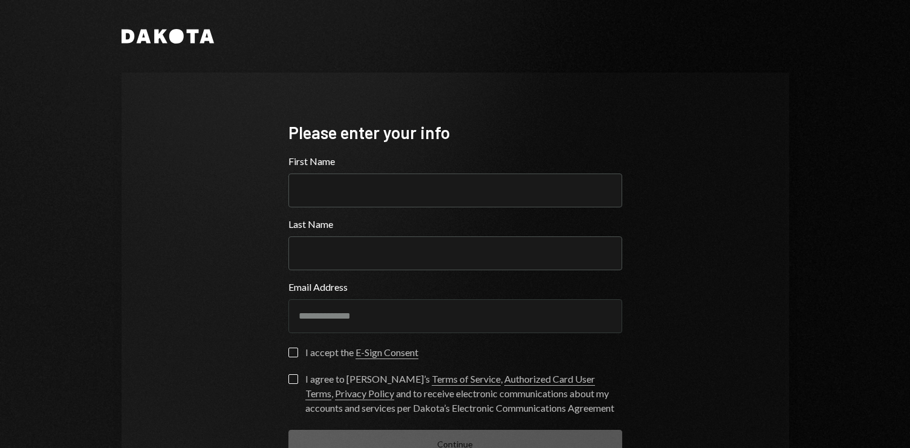 This screenshot has height=448, width=910. I want to click on label: Last Name, so click(455, 224).